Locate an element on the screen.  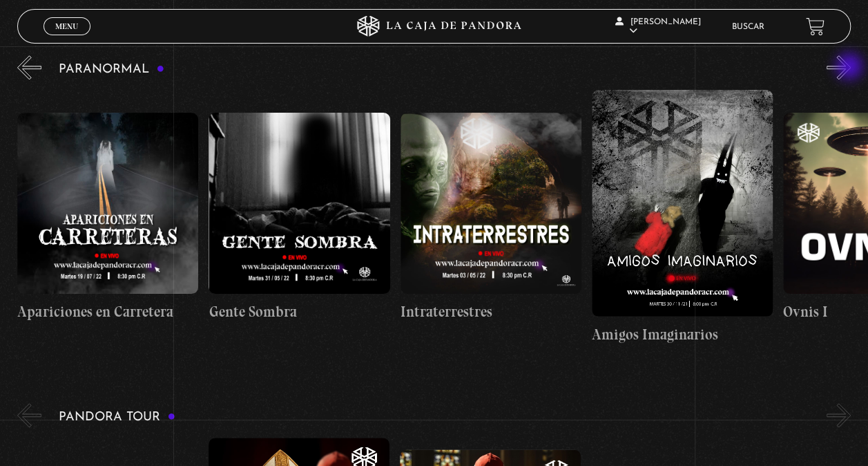
span: Cerrar is located at coordinates (67, 39).